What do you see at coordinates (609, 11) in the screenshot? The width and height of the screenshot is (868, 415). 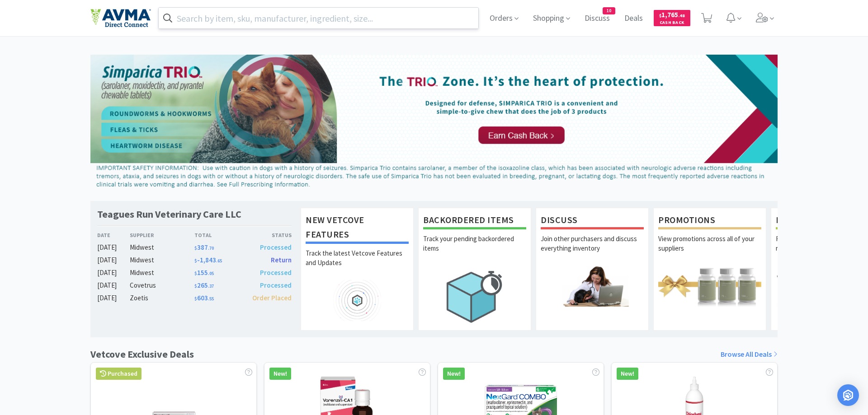 I see `span: 10` at bounding box center [609, 11].